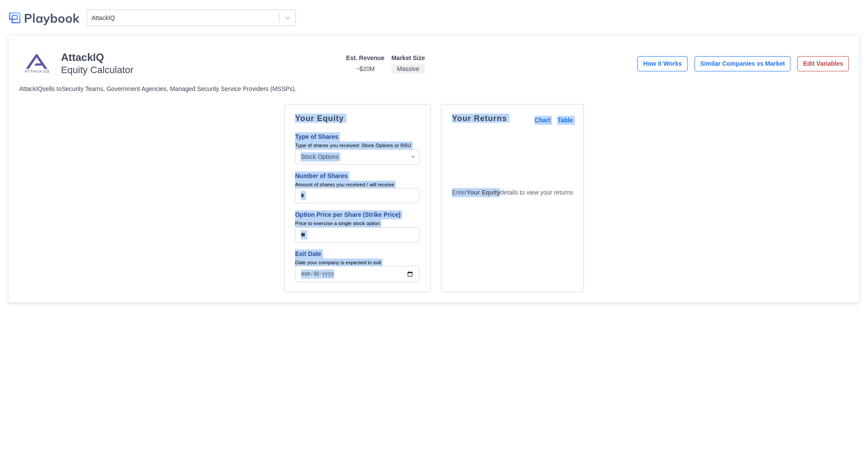 This screenshot has height=464, width=868. What do you see at coordinates (408, 58) in the screenshot?
I see `p: Market Size` at bounding box center [408, 58].